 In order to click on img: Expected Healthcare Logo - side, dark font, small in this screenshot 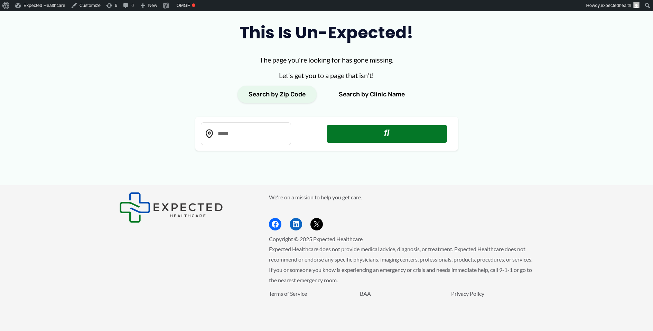, I will do `click(171, 207)`.